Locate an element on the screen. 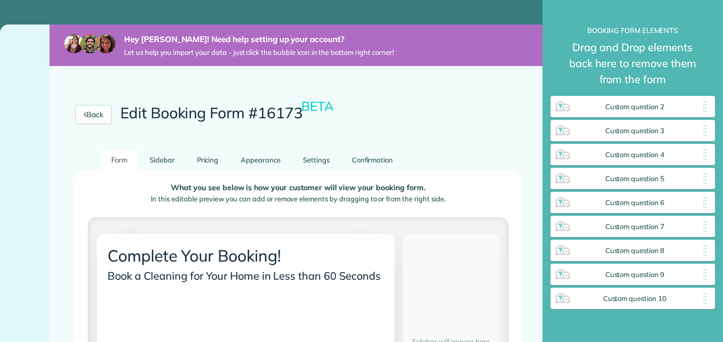  p: What you see below is how your customer will view your booking form. is located at coordinates (298, 187).